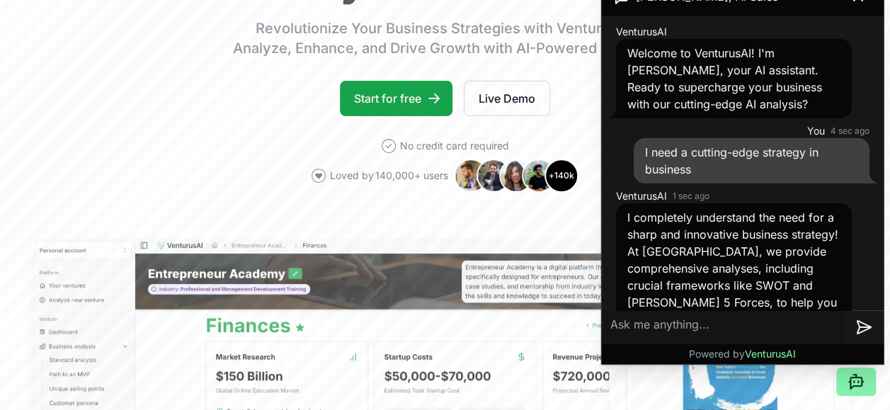 The width and height of the screenshot is (890, 410). What do you see at coordinates (494, 176) in the screenshot?
I see `img: Avatar 2` at bounding box center [494, 176].